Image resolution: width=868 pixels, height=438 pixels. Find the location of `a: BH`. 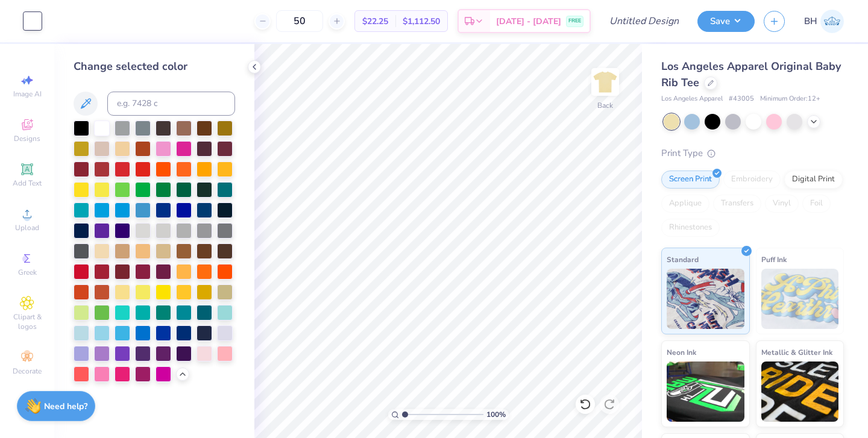

a: BH is located at coordinates (824, 21).